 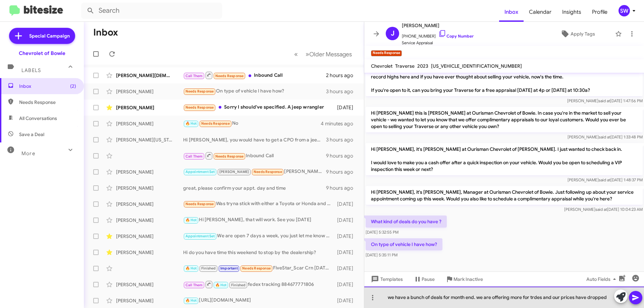 I want to click on span: (2), so click(x=73, y=86).